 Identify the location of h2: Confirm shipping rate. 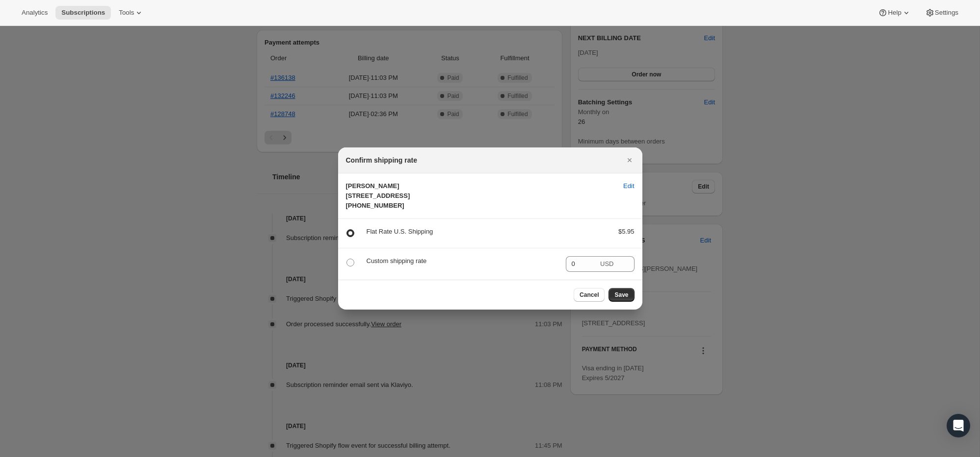
(381, 160).